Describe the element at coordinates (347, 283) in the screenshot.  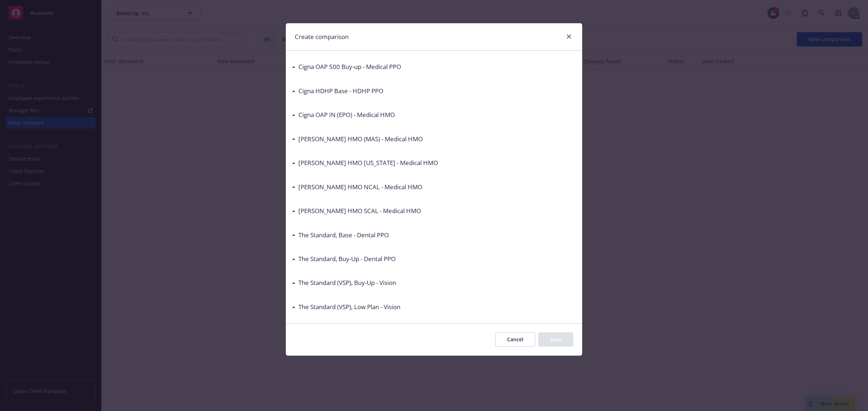
I see `h3: The Standard (VSP), Buy-Up - Vision` at that location.